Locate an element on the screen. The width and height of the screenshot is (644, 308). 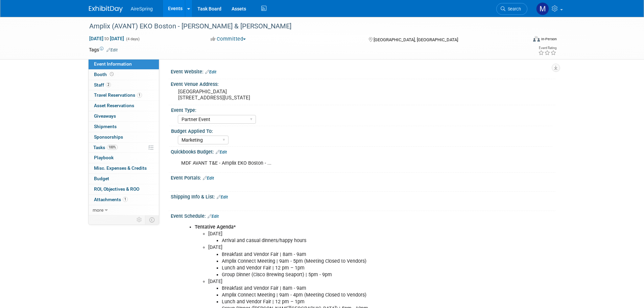
span: more is located at coordinates (98, 210).